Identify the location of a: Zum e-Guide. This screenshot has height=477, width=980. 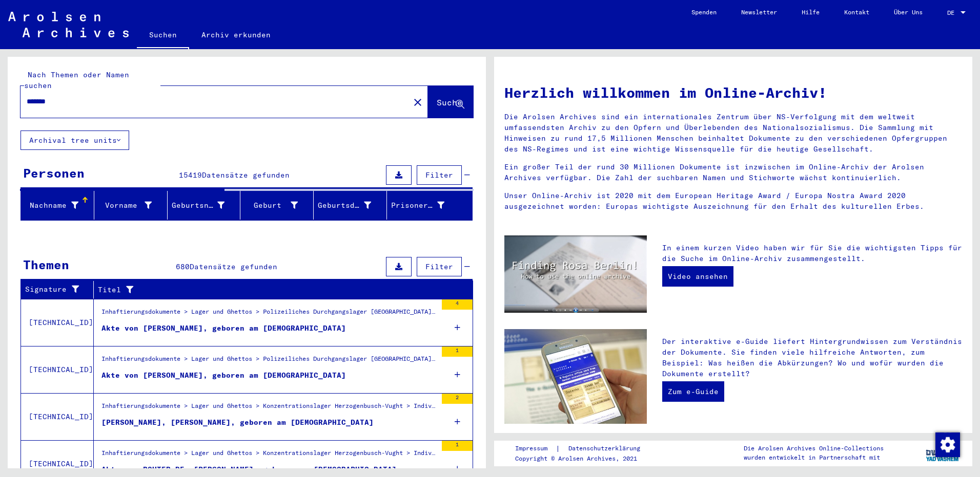
(693, 392).